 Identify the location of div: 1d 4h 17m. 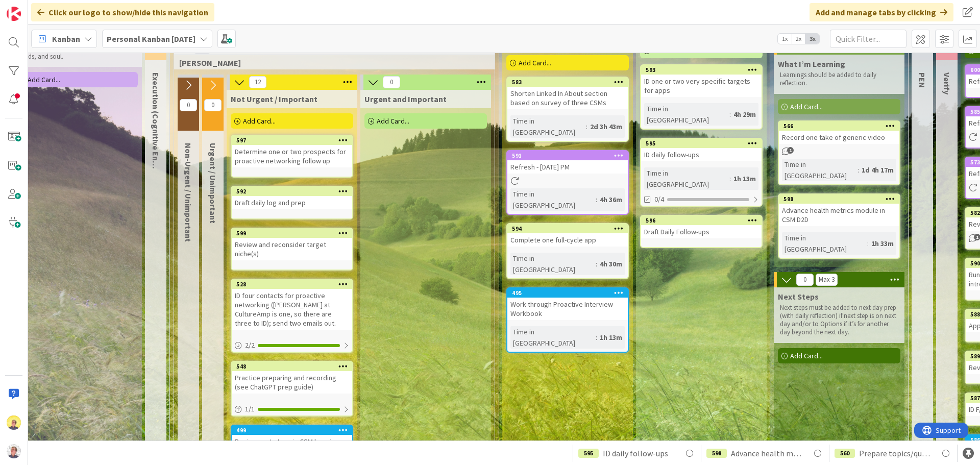
(877, 170).